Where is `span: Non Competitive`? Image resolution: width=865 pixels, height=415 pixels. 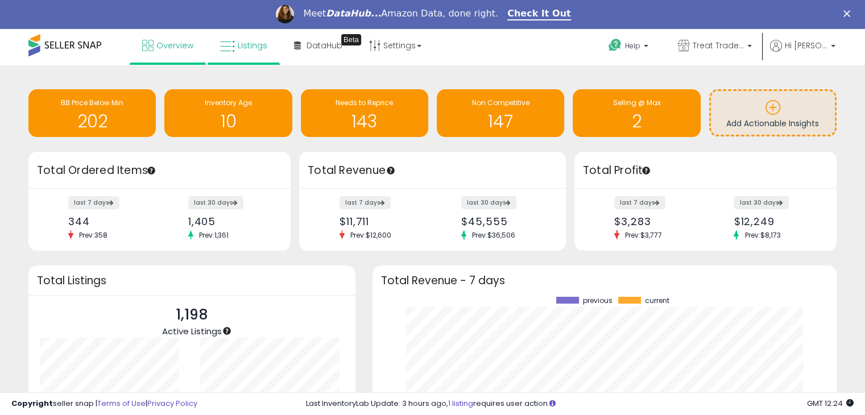
span: Non Competitive is located at coordinates (501, 102).